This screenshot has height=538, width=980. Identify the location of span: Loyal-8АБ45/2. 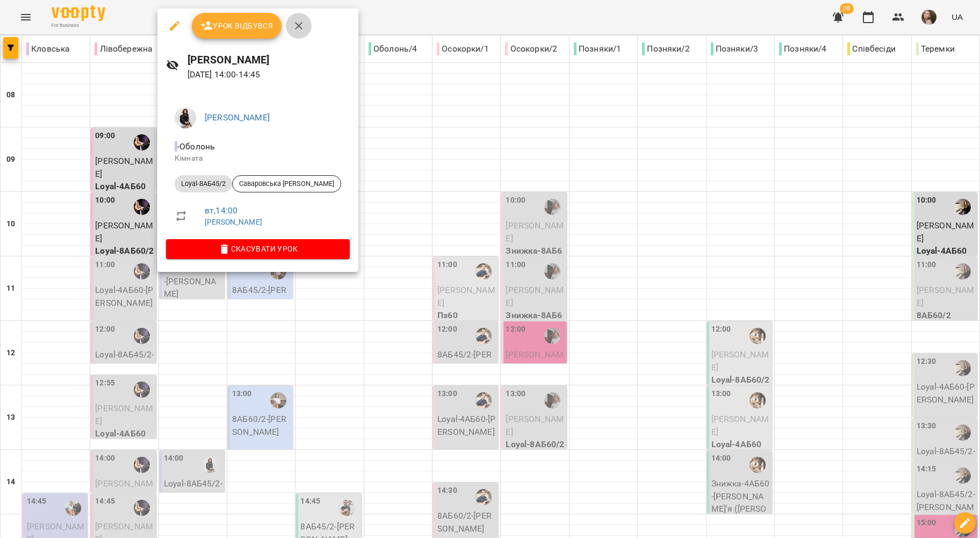
(203, 184).